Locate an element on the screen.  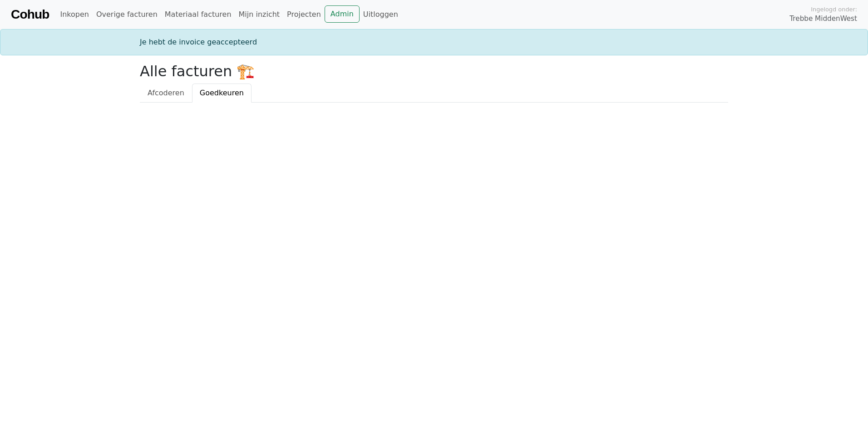
a: Goedkeuren is located at coordinates (221, 93).